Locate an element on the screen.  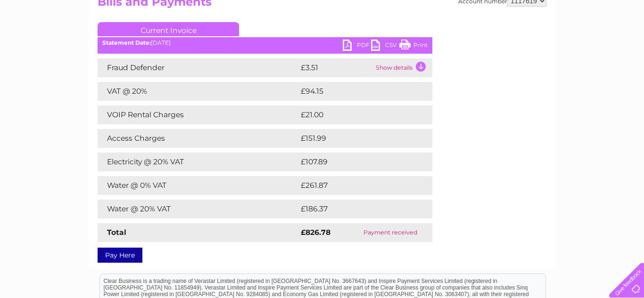
td: £21.00 is located at coordinates (356, 115).